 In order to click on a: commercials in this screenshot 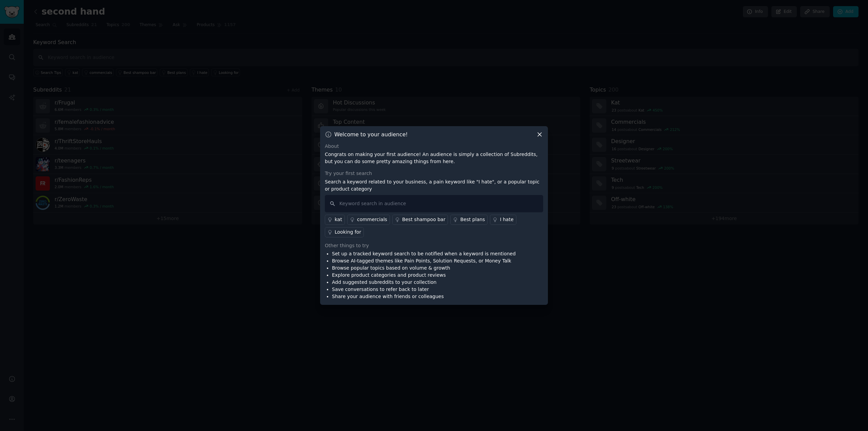, I will do `click(369, 219)`.